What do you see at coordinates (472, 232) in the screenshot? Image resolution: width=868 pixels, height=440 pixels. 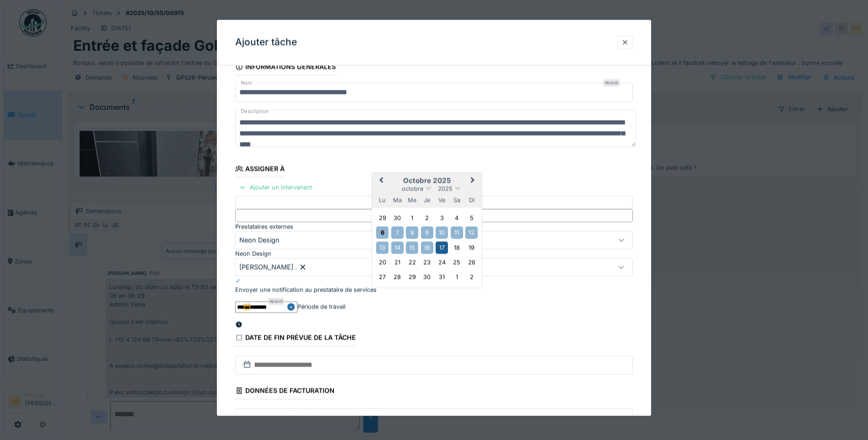 I see `div: Choose dimanche 12 octobre 2025` at bounding box center [472, 232].